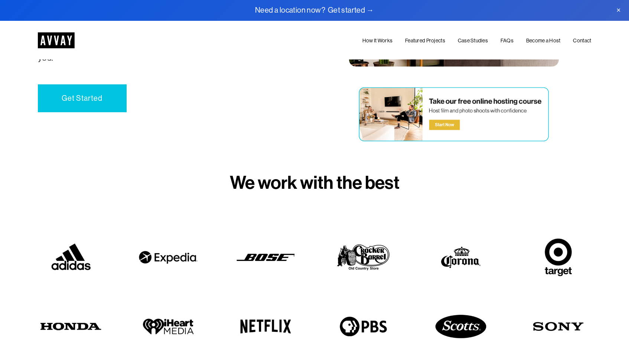 The width and height of the screenshot is (629, 359). I want to click on a: Case Studies, so click(473, 41).